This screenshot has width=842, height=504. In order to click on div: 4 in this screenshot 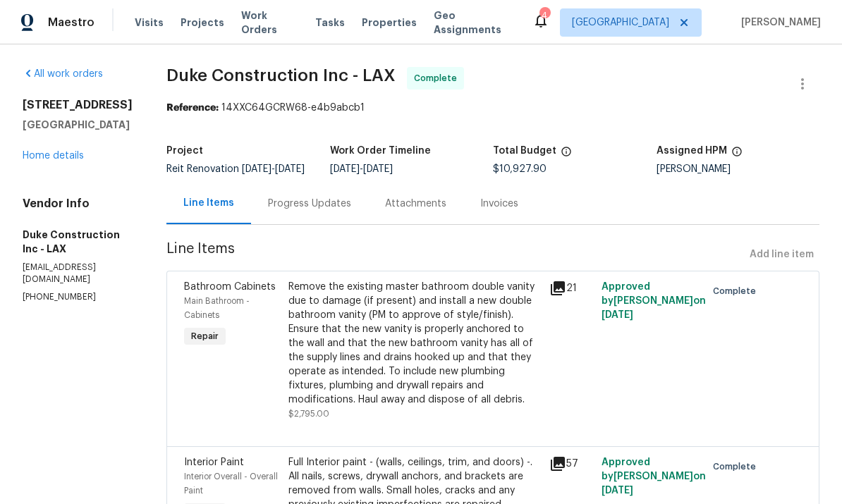, I will do `click(544, 15)`.